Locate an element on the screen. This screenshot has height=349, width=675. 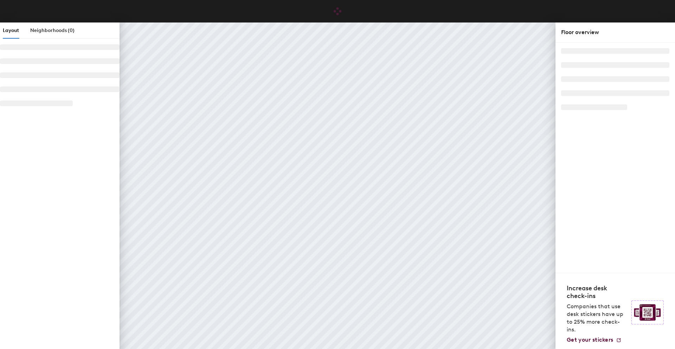
span: Get your stickers is located at coordinates (590, 339).